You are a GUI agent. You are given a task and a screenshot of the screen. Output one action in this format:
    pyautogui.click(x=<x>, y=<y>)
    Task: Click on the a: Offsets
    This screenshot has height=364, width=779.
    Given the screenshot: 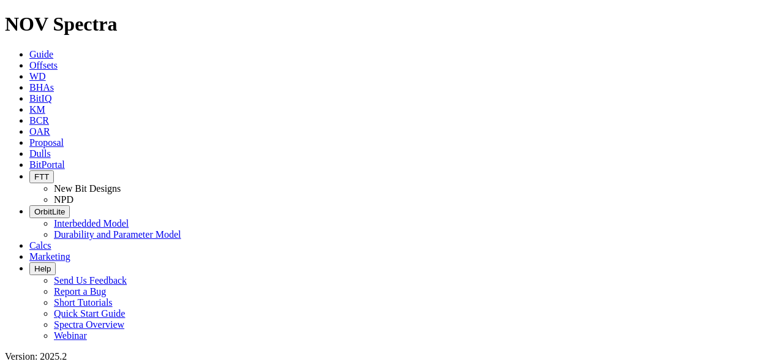 What is the action you would take?
    pyautogui.click(x=43, y=65)
    